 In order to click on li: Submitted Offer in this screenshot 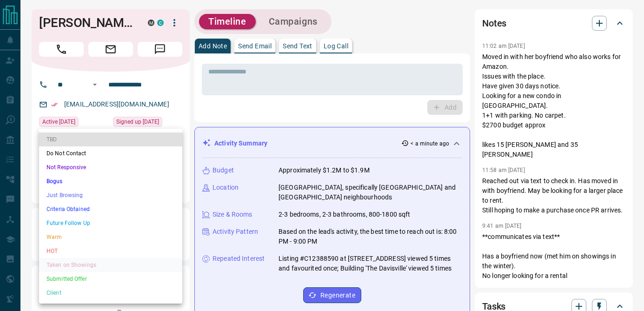, I will do `click(111, 279)`.